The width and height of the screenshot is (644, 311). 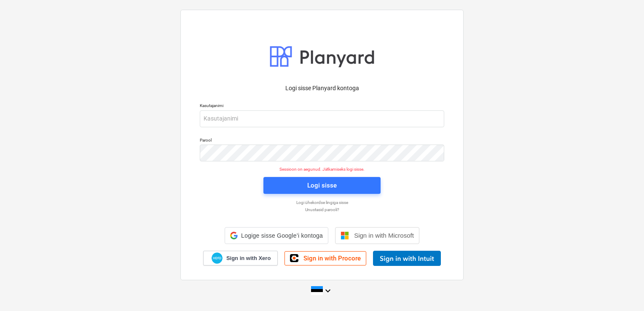 What do you see at coordinates (322, 141) in the screenshot?
I see `p: Parool` at bounding box center [322, 141].